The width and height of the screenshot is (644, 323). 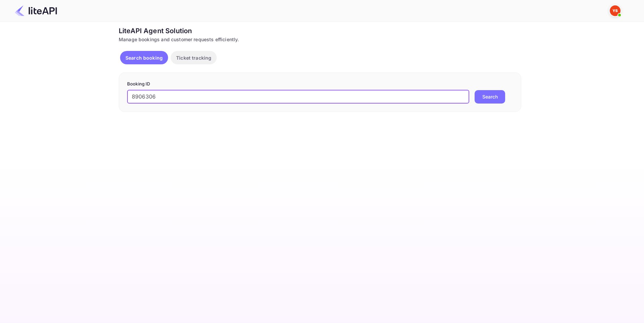 I want to click on button: Search, so click(x=490, y=97).